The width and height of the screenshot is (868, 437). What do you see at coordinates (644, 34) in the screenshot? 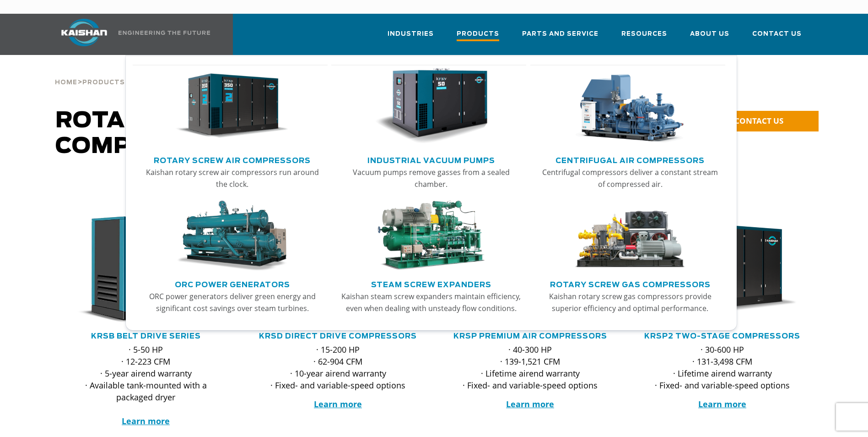
I see `span: Resources` at bounding box center [644, 34].